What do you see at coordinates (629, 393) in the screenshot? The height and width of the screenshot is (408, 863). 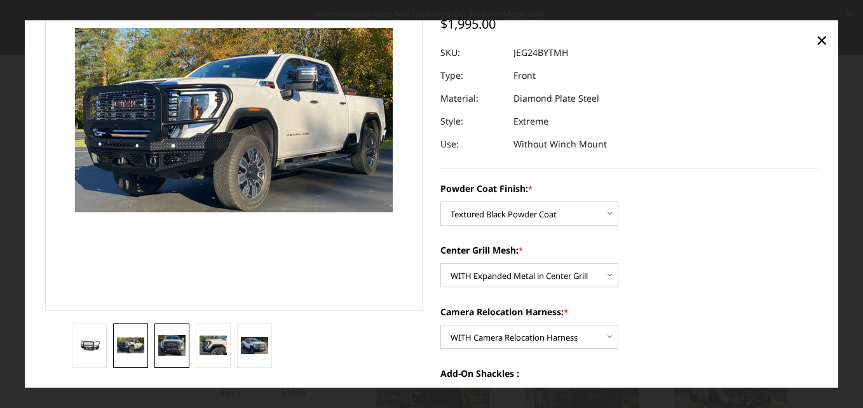 I see `label: None` at bounding box center [629, 393].